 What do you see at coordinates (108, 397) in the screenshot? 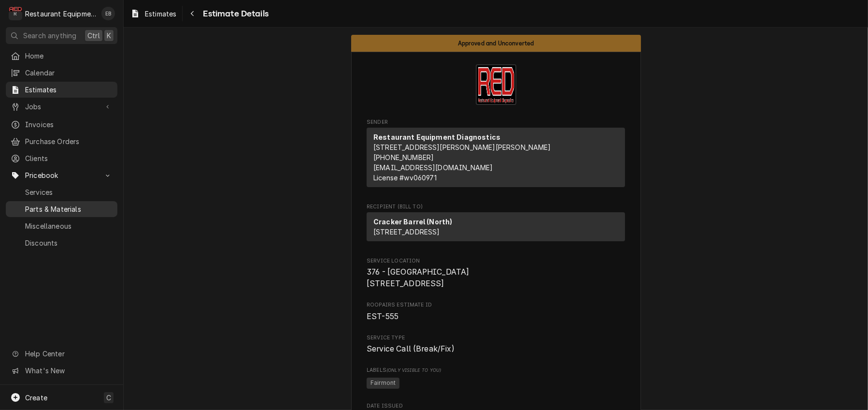
I see `span: C` at bounding box center [108, 397].